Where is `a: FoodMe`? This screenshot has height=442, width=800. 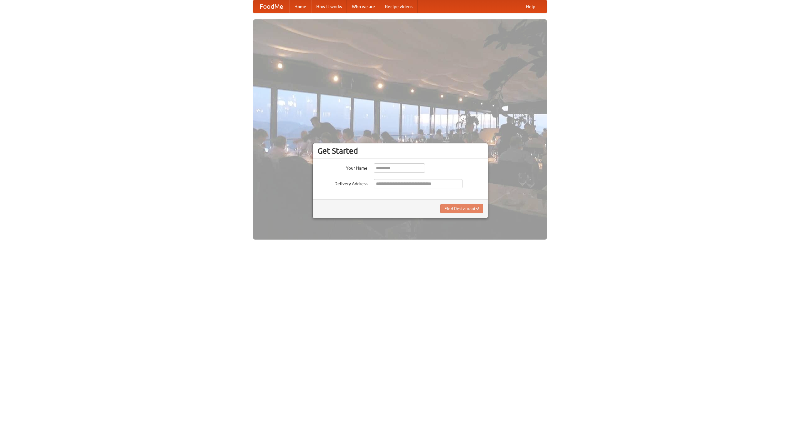
a: FoodMe is located at coordinates (271, 7).